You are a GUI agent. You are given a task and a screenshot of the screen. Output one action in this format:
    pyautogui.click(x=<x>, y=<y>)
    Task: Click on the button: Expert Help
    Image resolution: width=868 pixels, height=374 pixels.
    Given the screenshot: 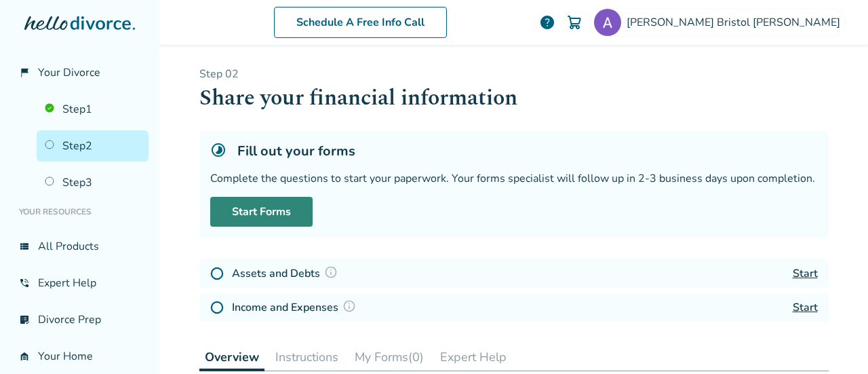 What is the action you would take?
    pyautogui.click(x=474, y=356)
    